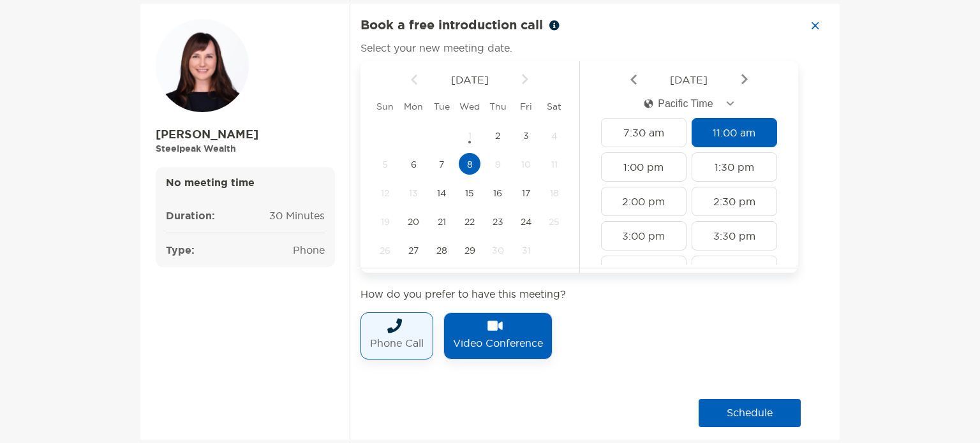 This screenshot has width=980, height=443. I want to click on div: Wed, so click(470, 106).